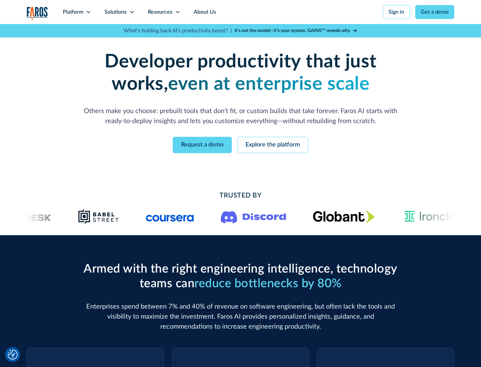 The image size is (481, 367). I want to click on strong: It’s not the model—it’s your system. GAINS™ reveals why, so click(292, 31).